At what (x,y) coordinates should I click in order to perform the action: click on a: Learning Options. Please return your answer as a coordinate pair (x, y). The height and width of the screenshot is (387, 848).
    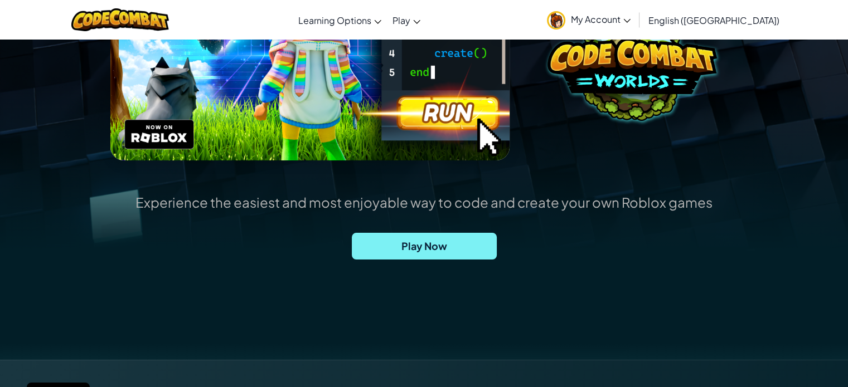
    Looking at the image, I should click on (339, 20).